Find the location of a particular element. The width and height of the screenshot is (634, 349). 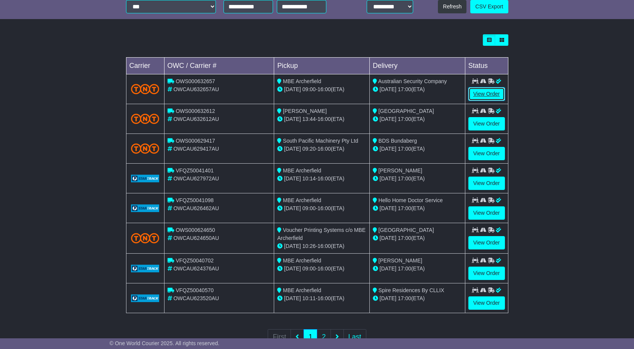

a: 1 is located at coordinates (310, 336).